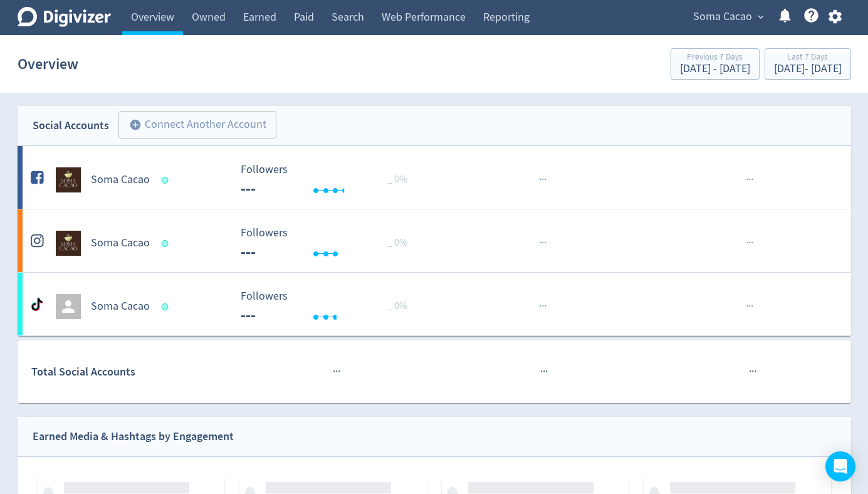 The image size is (868, 494). Describe the element at coordinates (197, 125) in the screenshot. I see `button: Connect Another Account` at that location.